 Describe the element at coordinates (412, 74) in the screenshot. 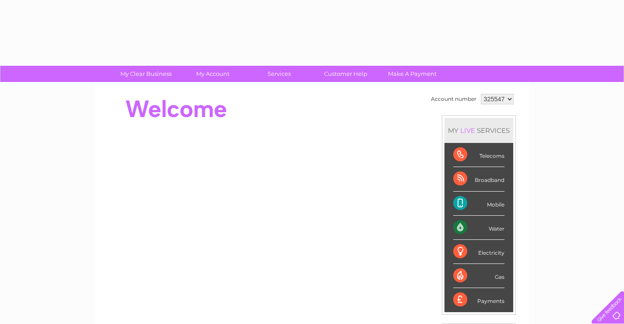

I see `a: Make A Payment` at that location.